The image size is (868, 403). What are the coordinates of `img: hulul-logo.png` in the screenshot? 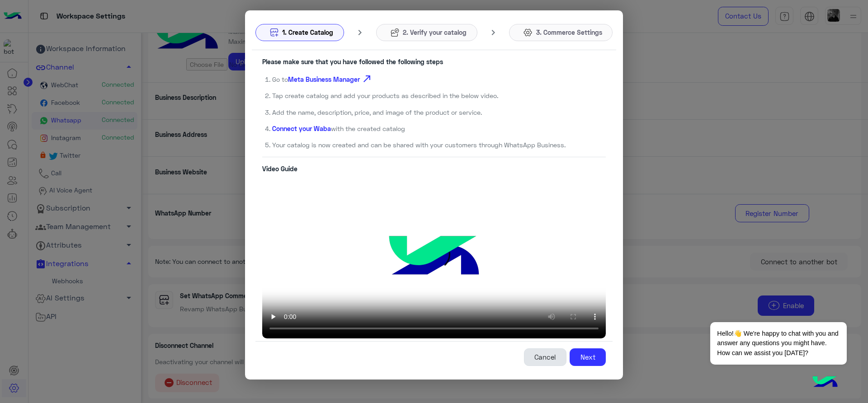 It's located at (825, 383).